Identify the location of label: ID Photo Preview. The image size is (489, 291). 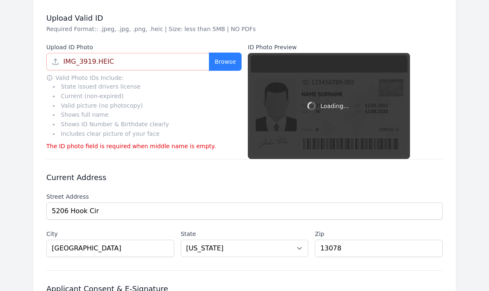
(345, 47).